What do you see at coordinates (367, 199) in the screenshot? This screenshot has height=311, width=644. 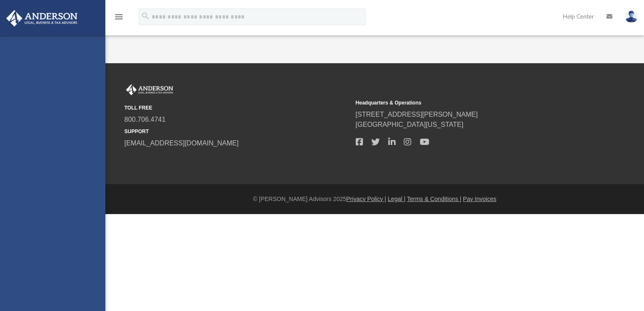 I see `a: Privacy Policy |` at bounding box center [367, 199].